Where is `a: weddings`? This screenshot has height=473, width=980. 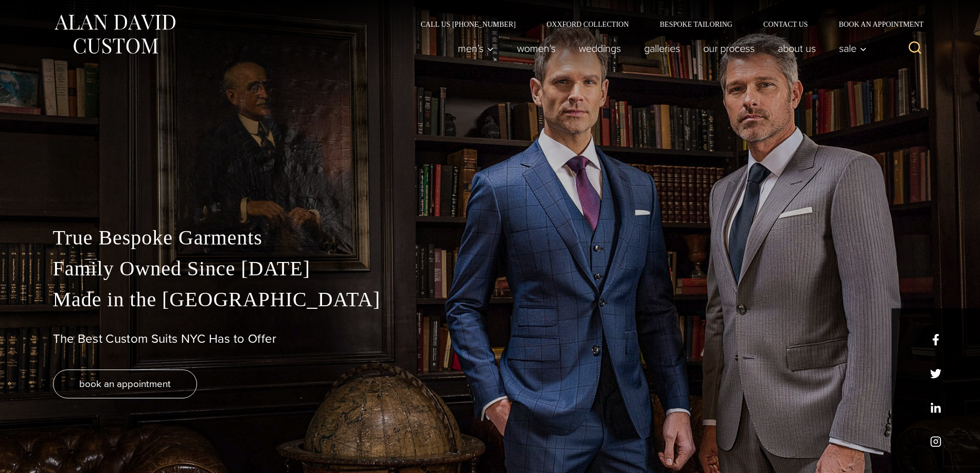
a: weddings is located at coordinates (599, 48).